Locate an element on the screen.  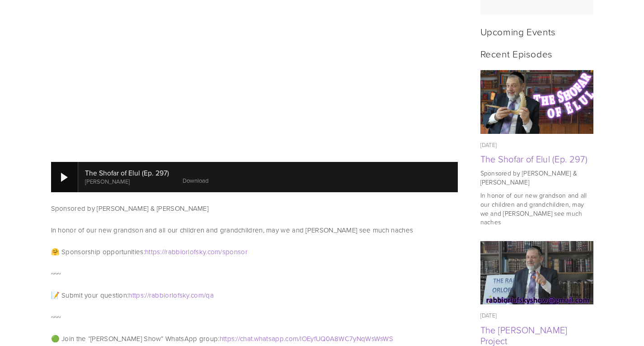
span: IOEyfUQ0A8WC7yNqWsWsWS is located at coordinates (347, 338).